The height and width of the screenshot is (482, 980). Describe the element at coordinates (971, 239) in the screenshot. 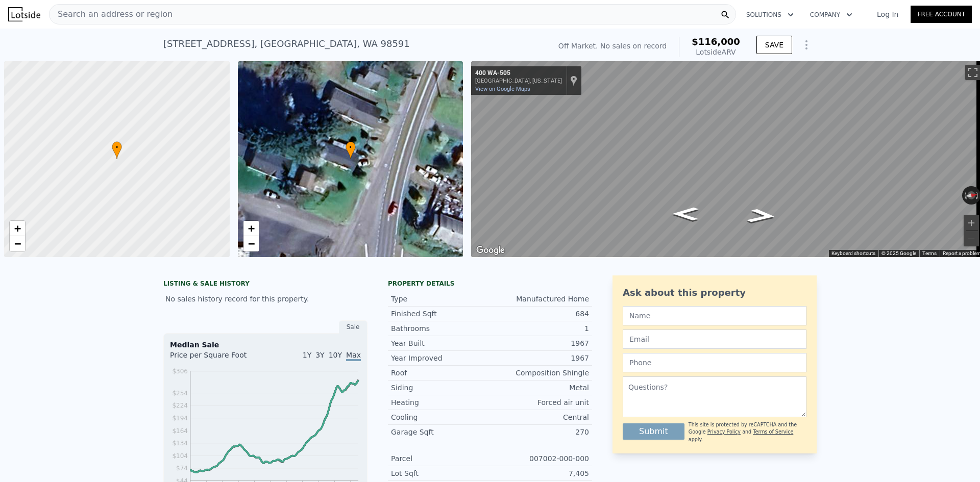

I see `button: Zoom out` at that location.